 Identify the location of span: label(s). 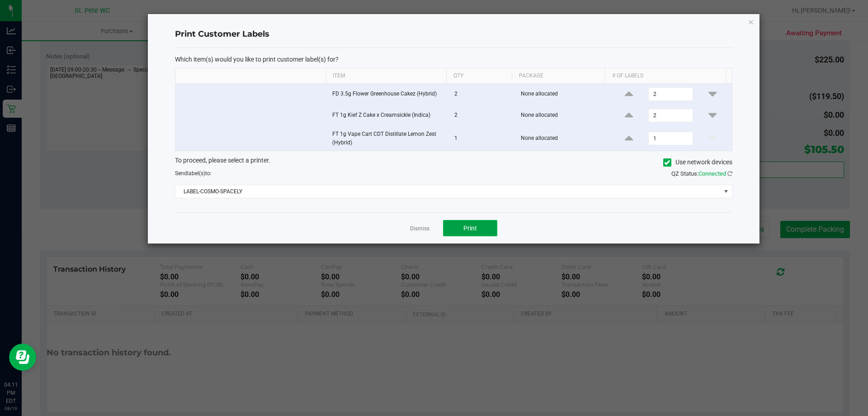
(196, 173).